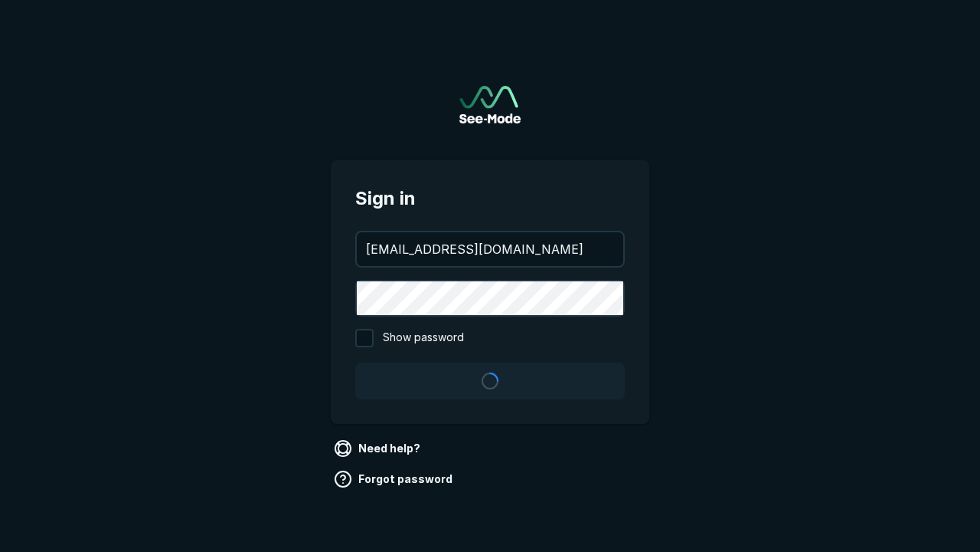 This screenshot has width=980, height=552. What do you see at coordinates (395, 479) in the screenshot?
I see `a: Forgot password` at bounding box center [395, 479].